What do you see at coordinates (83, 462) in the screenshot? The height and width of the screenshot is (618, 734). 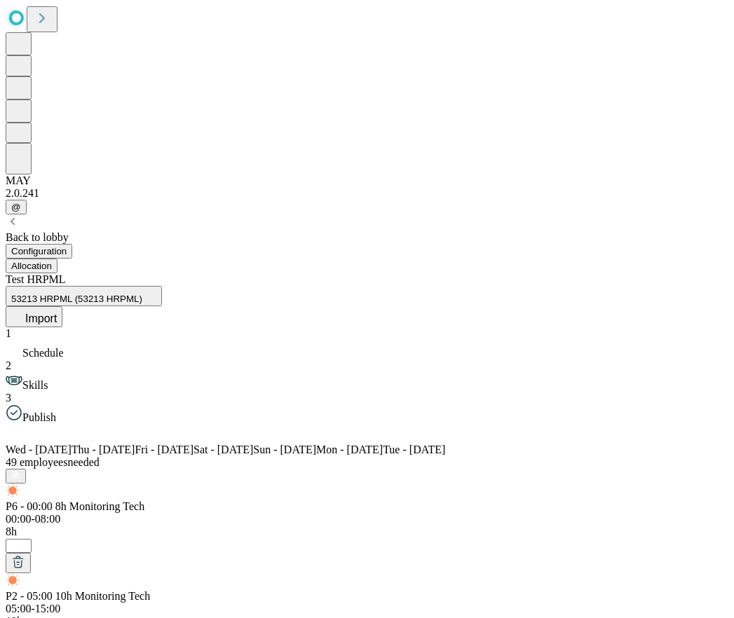 I see `span: needed` at bounding box center [83, 462].